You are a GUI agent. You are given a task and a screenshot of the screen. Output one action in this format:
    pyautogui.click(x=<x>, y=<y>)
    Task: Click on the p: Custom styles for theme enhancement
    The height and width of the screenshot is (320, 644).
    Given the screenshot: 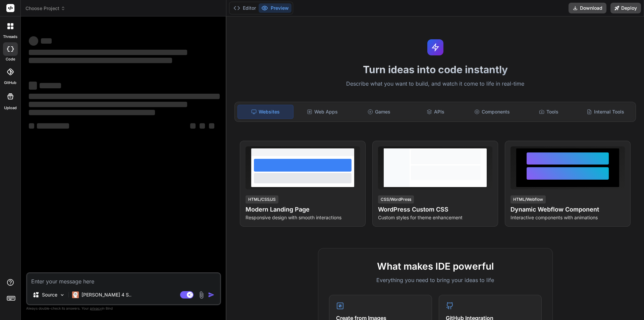 What is the action you would take?
    pyautogui.click(x=435, y=218)
    